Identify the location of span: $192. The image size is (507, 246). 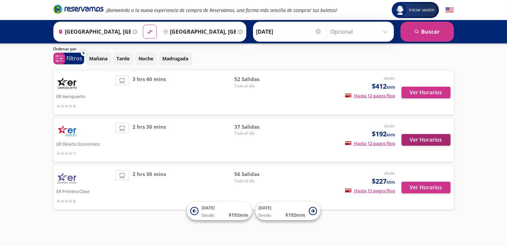
(383, 134).